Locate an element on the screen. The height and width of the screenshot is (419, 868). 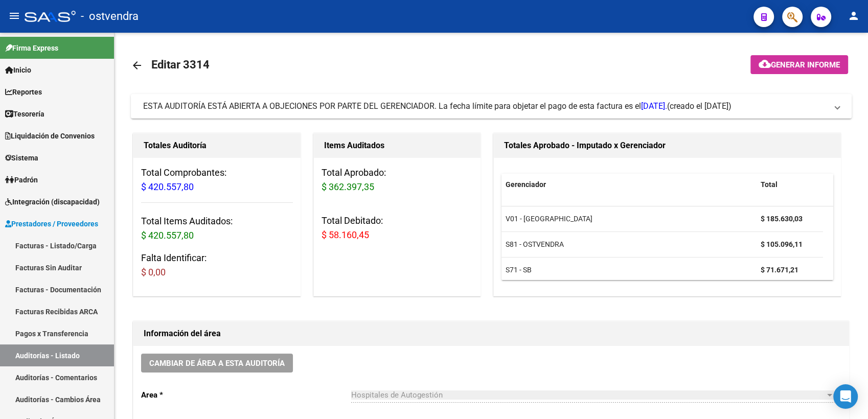
mat-icon: cloud_download is located at coordinates (765, 64).